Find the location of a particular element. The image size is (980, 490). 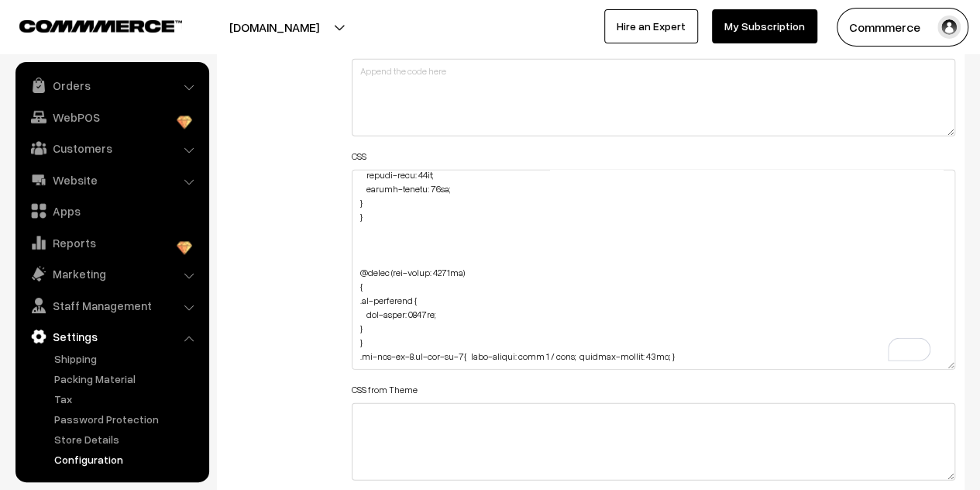

a: Staff Management is located at coordinates (111, 305).